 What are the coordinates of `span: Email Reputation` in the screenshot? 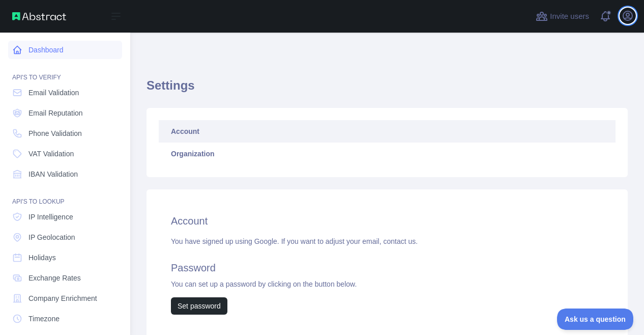 It's located at (56, 113).